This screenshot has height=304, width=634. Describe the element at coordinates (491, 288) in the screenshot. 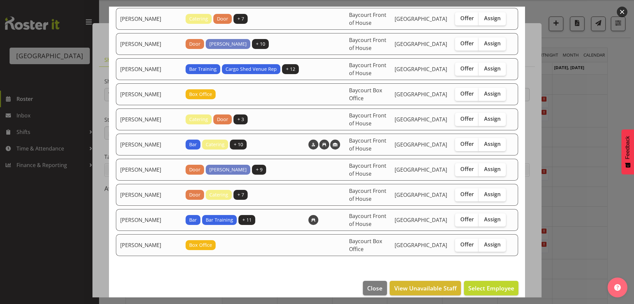

I see `span: Select Employee` at that location.